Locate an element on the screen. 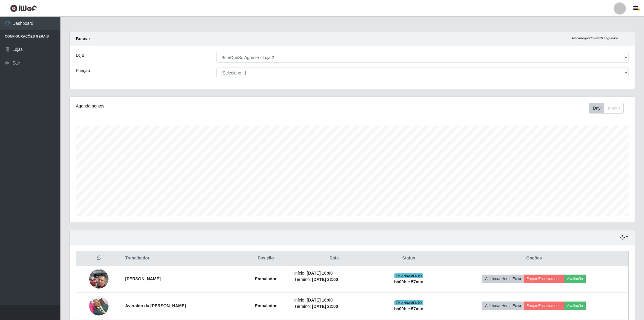 This screenshot has height=320, width=644. label: Função is located at coordinates (83, 71).